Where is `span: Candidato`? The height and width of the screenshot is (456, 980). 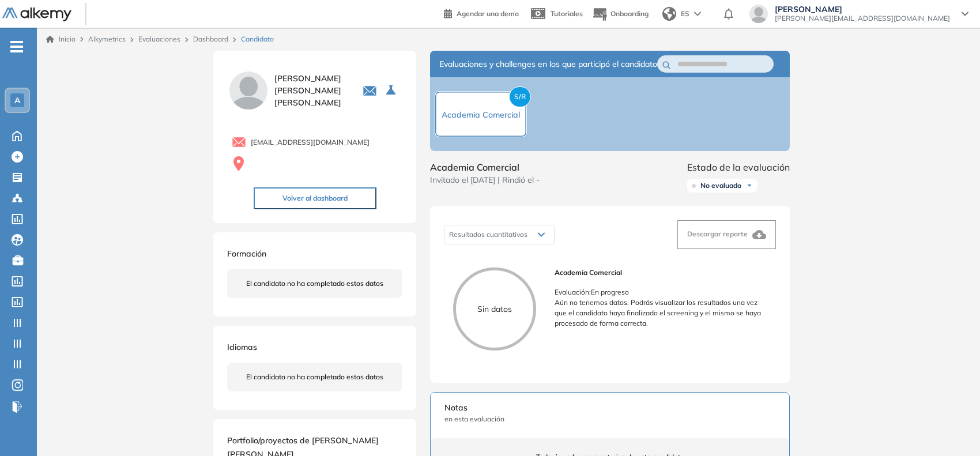 span: Candidato is located at coordinates (257, 39).